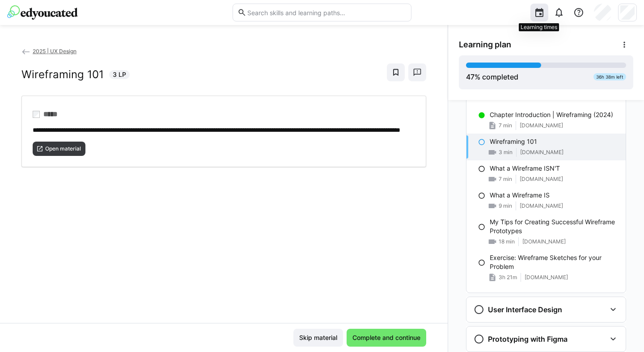 This screenshot has width=644, height=352. What do you see at coordinates (525, 309) in the screenshot?
I see `h3: User Interface Design` at bounding box center [525, 309].